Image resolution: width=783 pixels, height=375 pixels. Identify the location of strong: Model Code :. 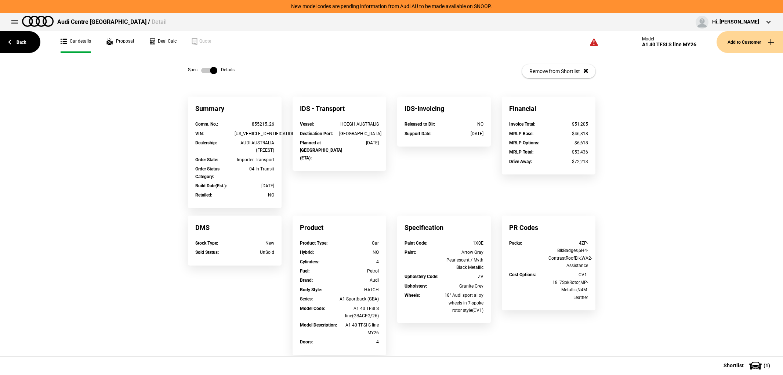
(312, 308).